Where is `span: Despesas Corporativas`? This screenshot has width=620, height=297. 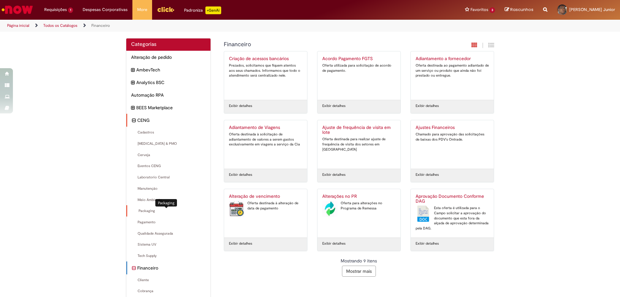 span: Despesas Corporativas is located at coordinates (105, 10).